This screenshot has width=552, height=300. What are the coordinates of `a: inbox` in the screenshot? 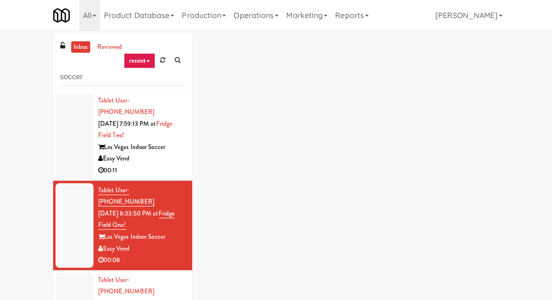 It's located at (81, 47).